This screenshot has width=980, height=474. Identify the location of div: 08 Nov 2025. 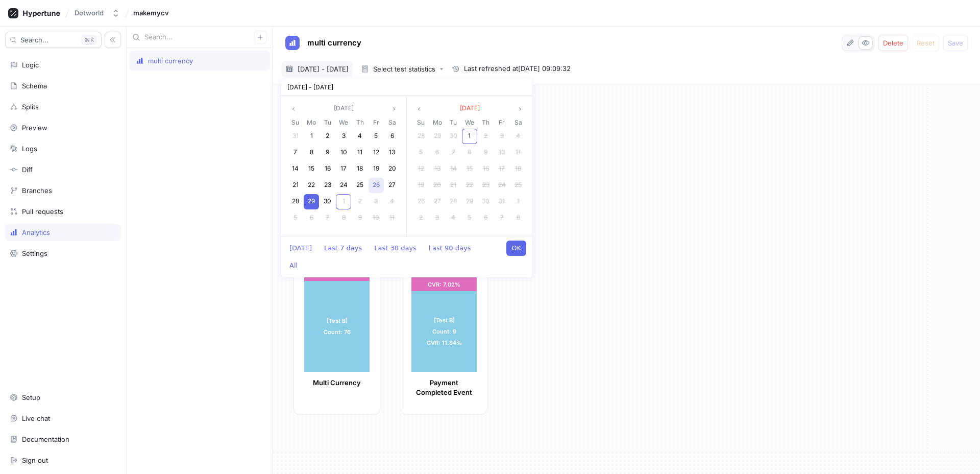
(518, 218).